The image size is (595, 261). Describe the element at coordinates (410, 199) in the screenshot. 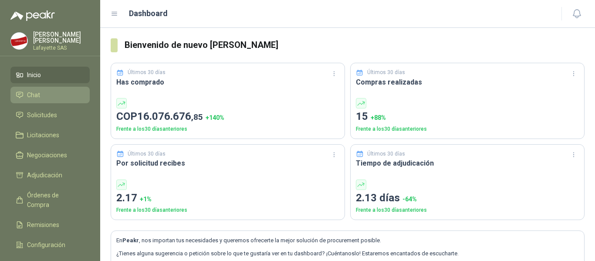

I see `span: -64 %` at that location.